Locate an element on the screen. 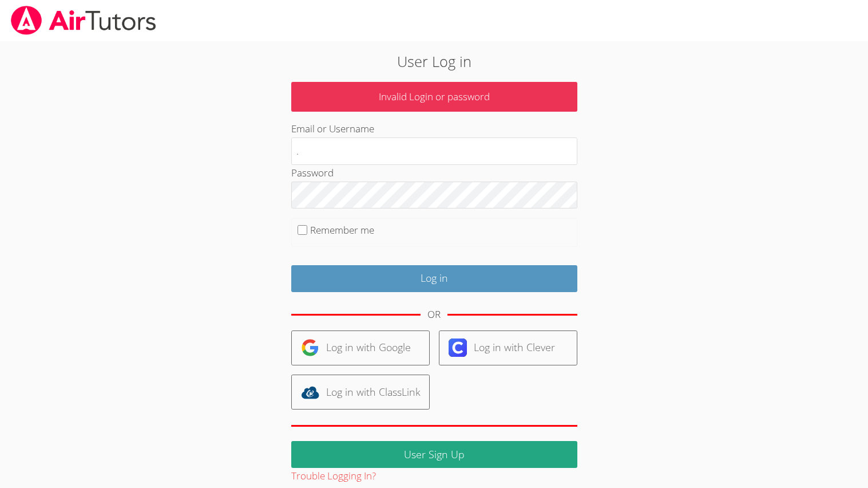  img: google-logo-50288ca7cdecda66e5e0955fdab243c47b7ad437acaf1139b6f446037453330a.svg is located at coordinates (311, 348).